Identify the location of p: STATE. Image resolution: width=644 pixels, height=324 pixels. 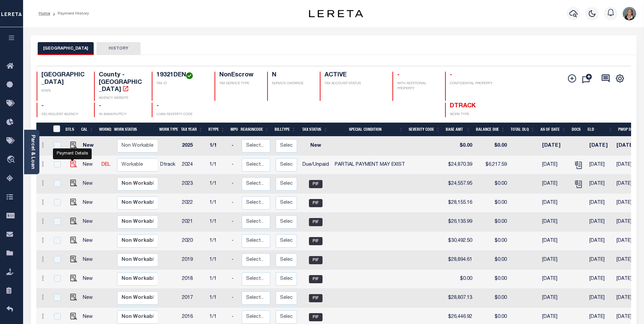
(64, 91).